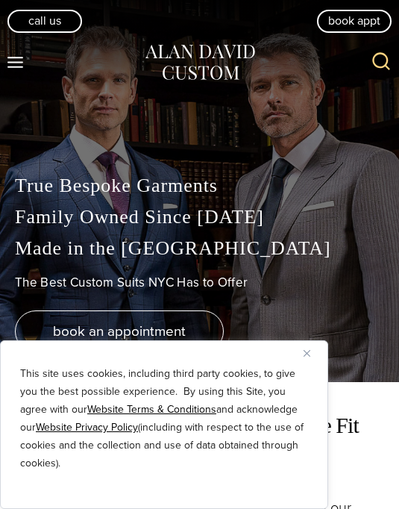 This screenshot has width=399, height=509. What do you see at coordinates (87, 427) in the screenshot?
I see `u: Website Privacy Policy` at bounding box center [87, 427].